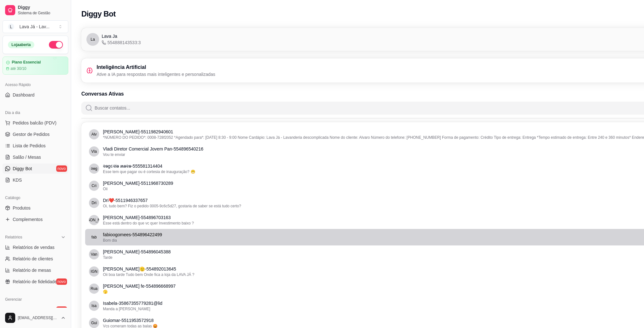 The image size is (644, 328). I want to click on a: Entregadoresnovo, so click(35, 309).